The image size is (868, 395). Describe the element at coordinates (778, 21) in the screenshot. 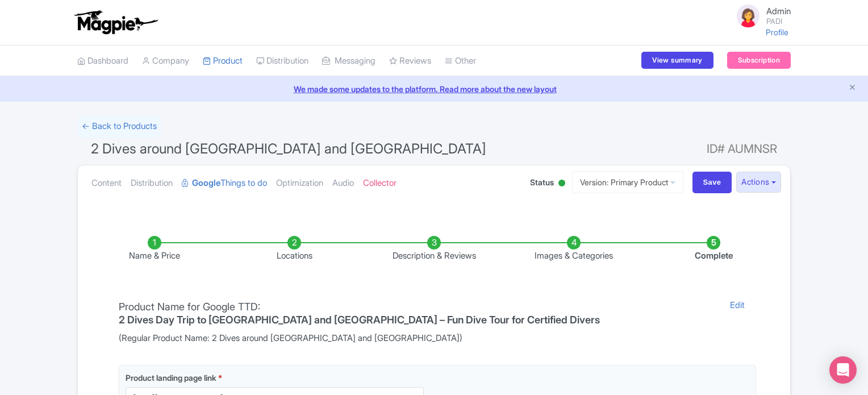

I see `small: PADI` at that location.